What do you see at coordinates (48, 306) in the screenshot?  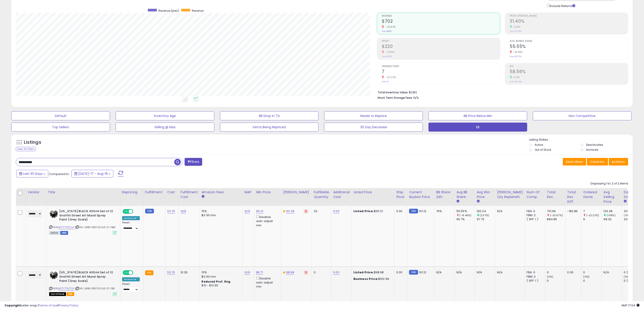 I see `a: Terms of Use` at bounding box center [48, 306].